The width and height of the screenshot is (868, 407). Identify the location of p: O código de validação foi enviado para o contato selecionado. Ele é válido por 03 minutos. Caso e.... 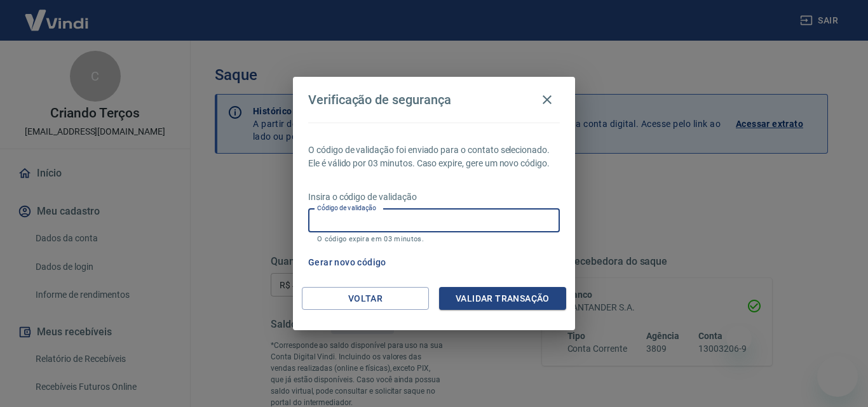
(434, 157).